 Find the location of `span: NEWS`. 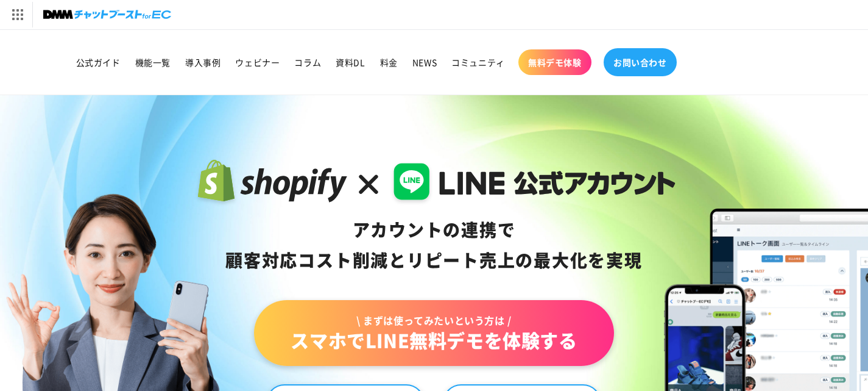

span: NEWS is located at coordinates (425, 62).